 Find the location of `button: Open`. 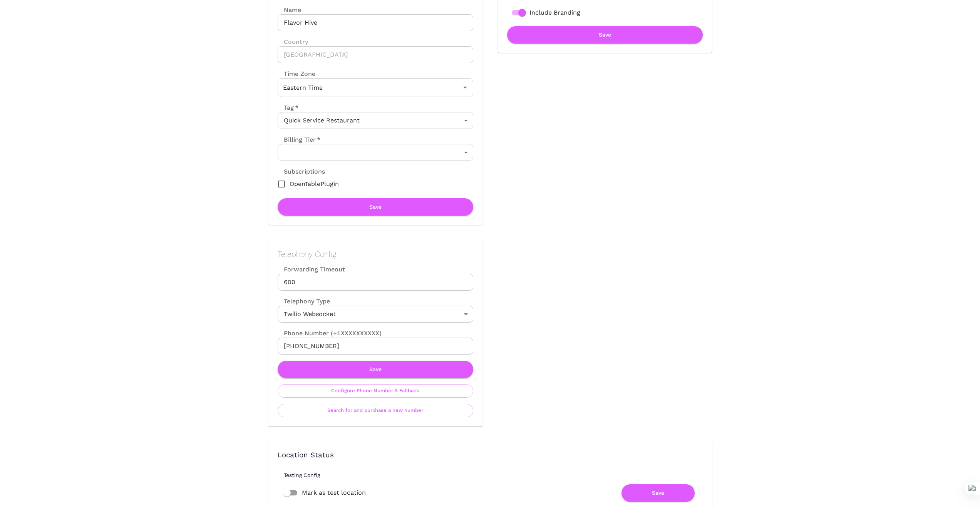

button: Open is located at coordinates (465, 88).